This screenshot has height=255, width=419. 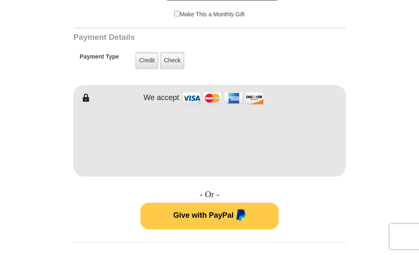 I want to click on h5: Payment Type, so click(x=99, y=59).